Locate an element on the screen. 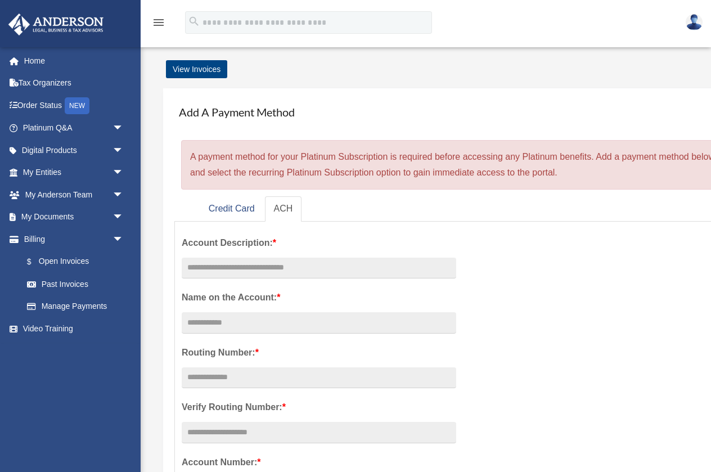 The image size is (711, 472). a: My Entitiesarrow_drop_down is located at coordinates (74, 173).